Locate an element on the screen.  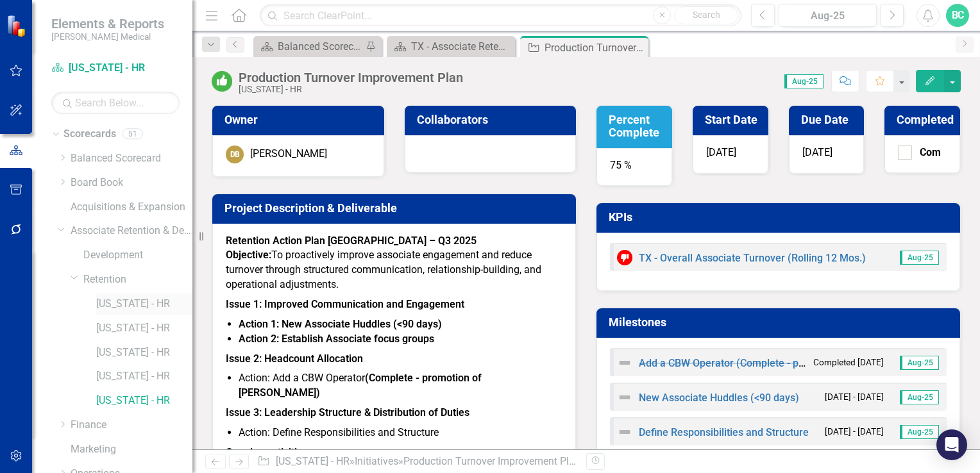
div: BC is located at coordinates (958, 15).